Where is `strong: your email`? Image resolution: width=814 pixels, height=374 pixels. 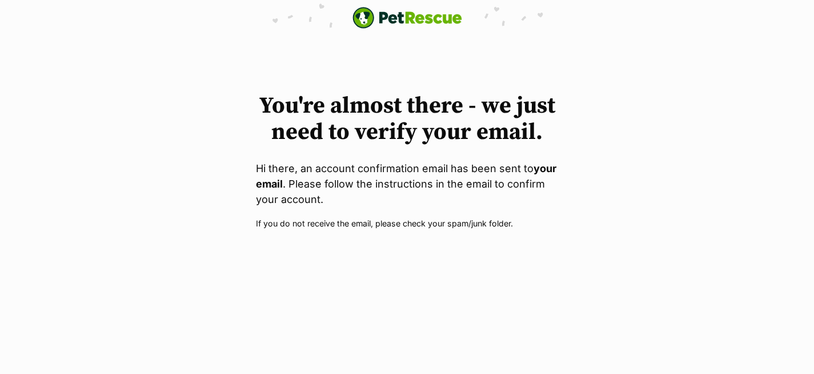
strong: your email is located at coordinates (406, 176).